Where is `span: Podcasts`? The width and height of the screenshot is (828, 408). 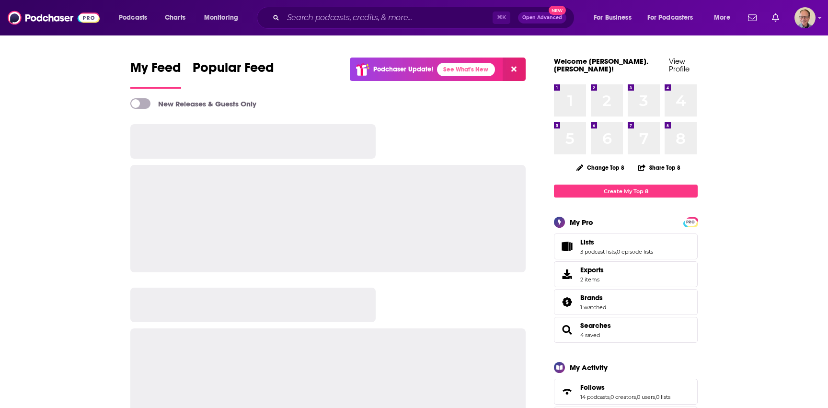 span: Podcasts is located at coordinates (133, 18).